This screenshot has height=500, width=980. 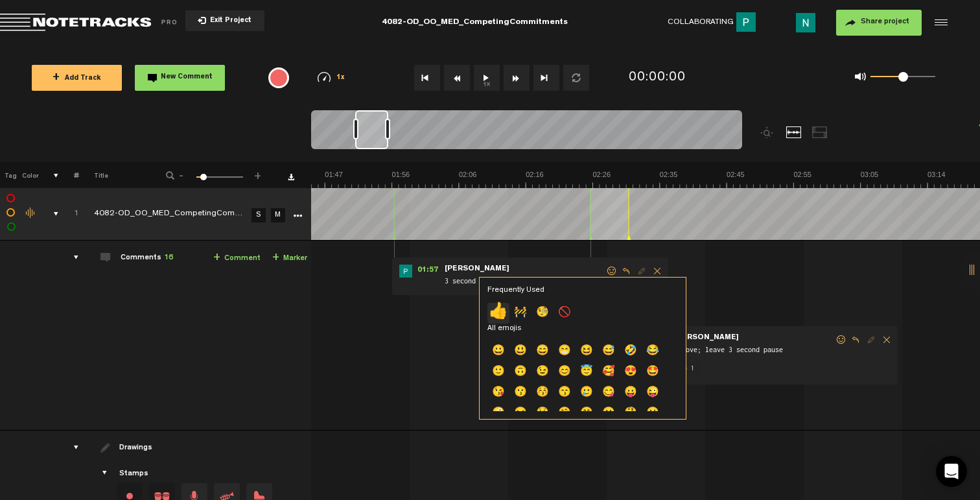 I want to click on a: Marker, so click(x=290, y=258).